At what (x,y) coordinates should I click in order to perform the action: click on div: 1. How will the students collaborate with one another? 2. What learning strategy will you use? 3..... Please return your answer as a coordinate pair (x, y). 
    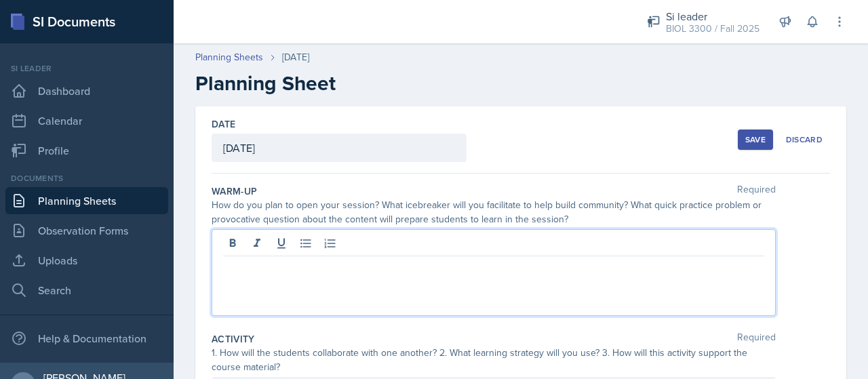
    Looking at the image, I should click on (493, 360).